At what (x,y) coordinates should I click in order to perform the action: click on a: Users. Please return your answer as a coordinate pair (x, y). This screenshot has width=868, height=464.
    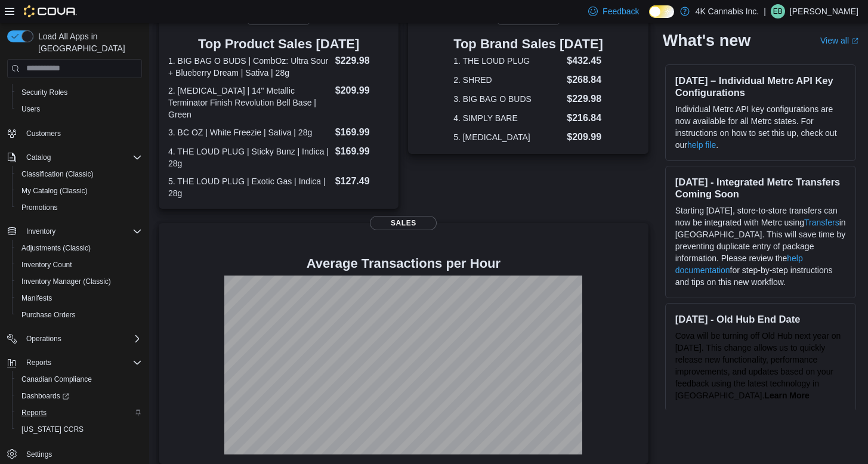
    Looking at the image, I should click on (30, 109).